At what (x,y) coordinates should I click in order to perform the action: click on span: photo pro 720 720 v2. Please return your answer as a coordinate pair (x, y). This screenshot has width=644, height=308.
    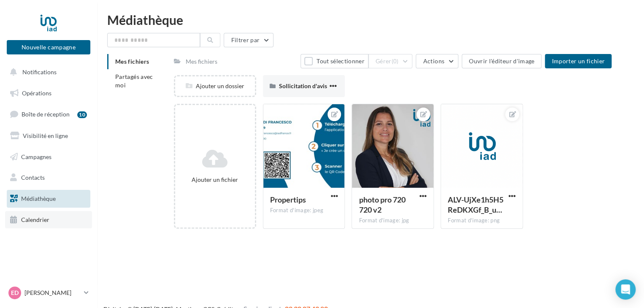
    Looking at the image, I should click on (382, 204).